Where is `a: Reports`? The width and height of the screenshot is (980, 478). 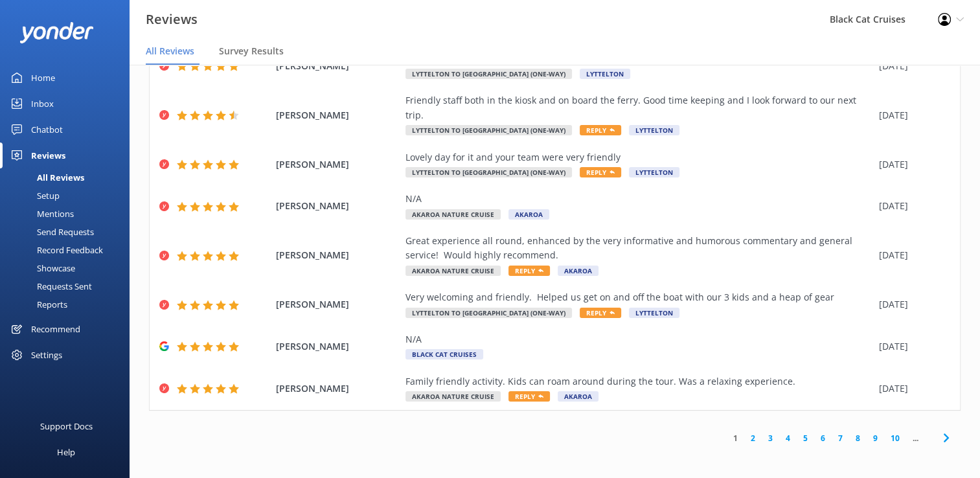
a: Reports is located at coordinates (69, 304).